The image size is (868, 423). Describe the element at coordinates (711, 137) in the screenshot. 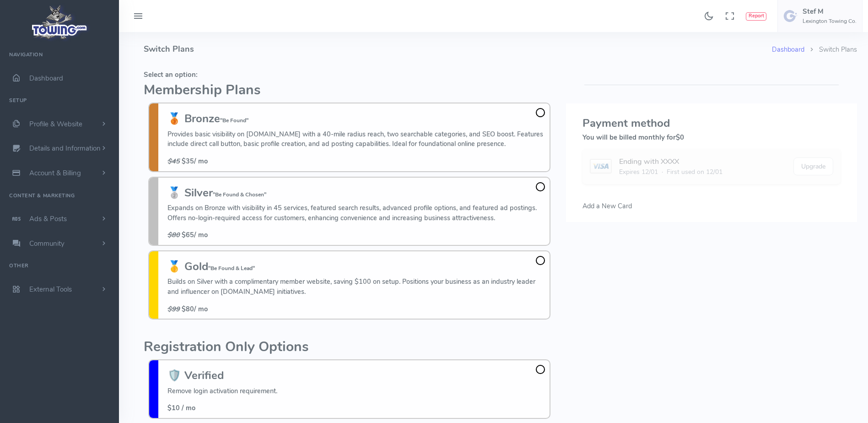

I see `h5: You will be billed monthly for` at that location.